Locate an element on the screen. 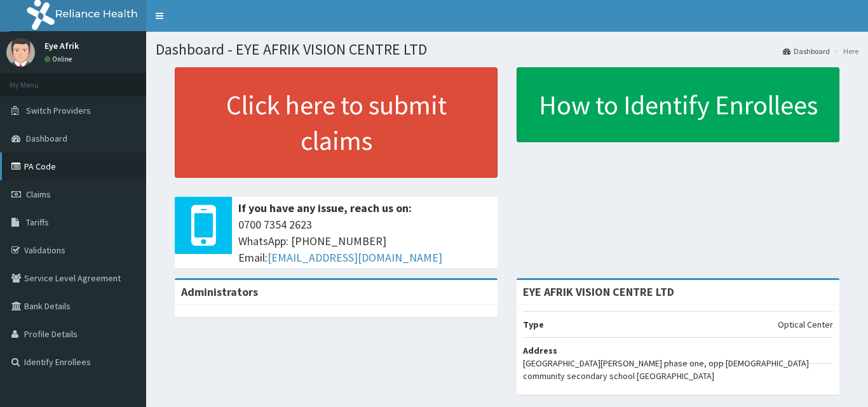 This screenshot has height=407, width=868. span: Tariffs is located at coordinates (37, 222).